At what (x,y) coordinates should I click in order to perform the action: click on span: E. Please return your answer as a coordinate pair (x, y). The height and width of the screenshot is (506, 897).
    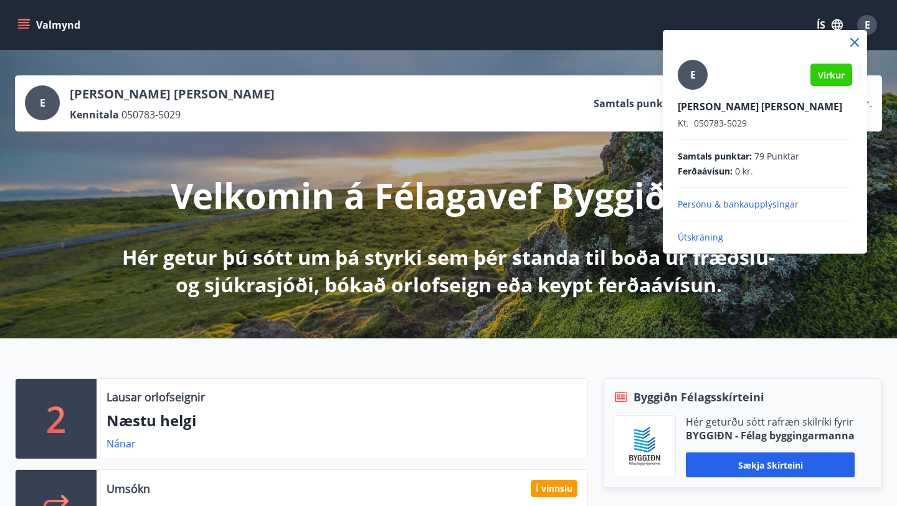
    Looking at the image, I should click on (693, 75).